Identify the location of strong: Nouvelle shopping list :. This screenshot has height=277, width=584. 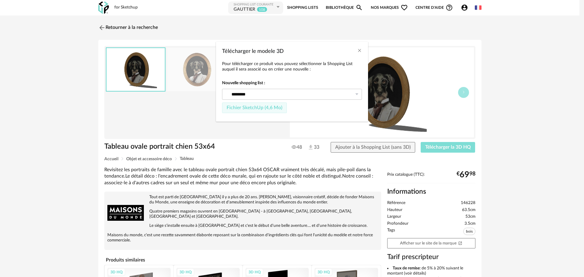
(292, 83).